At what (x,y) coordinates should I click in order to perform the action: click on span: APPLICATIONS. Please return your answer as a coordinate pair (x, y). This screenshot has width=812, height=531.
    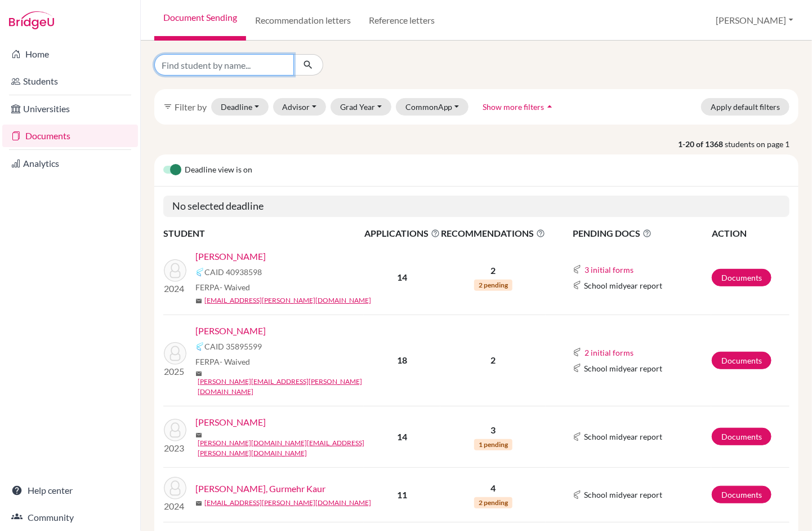
    Looking at the image, I should click on (402, 233).